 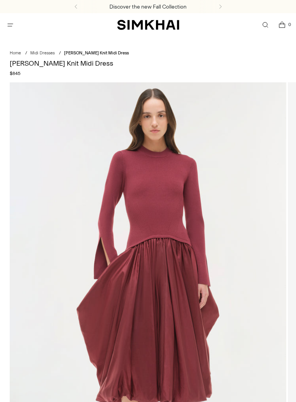 I want to click on h3: Discover the new Fall Collection, so click(x=148, y=7).